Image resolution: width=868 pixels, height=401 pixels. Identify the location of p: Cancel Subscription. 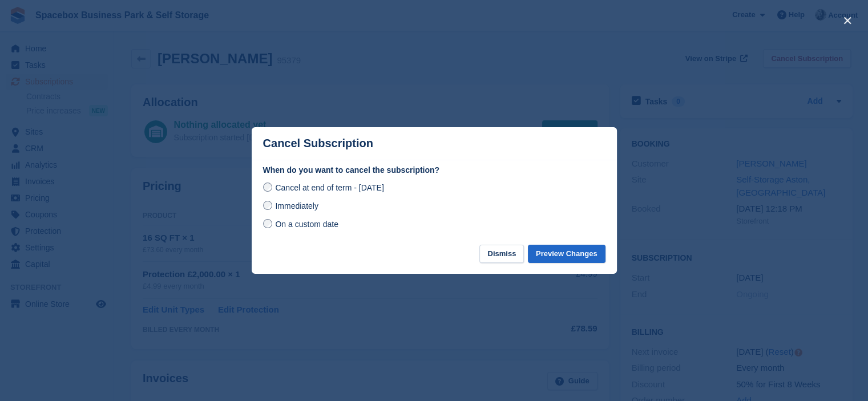
(318, 143).